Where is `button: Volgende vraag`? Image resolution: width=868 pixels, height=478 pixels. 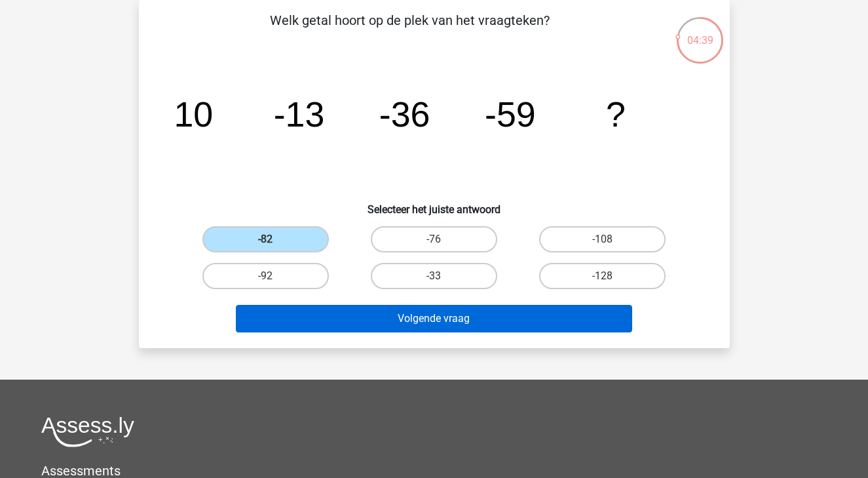
button: Volgende vraag is located at coordinates (433, 318).